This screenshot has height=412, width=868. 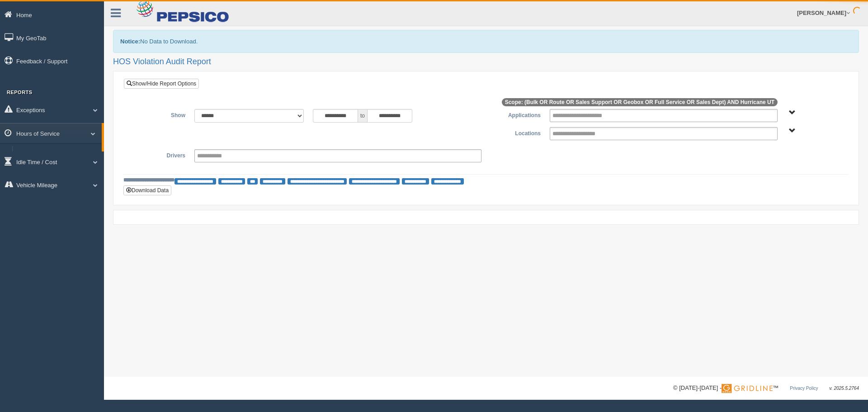 What do you see at coordinates (515, 132) in the screenshot?
I see `label: Locations` at bounding box center [515, 132].